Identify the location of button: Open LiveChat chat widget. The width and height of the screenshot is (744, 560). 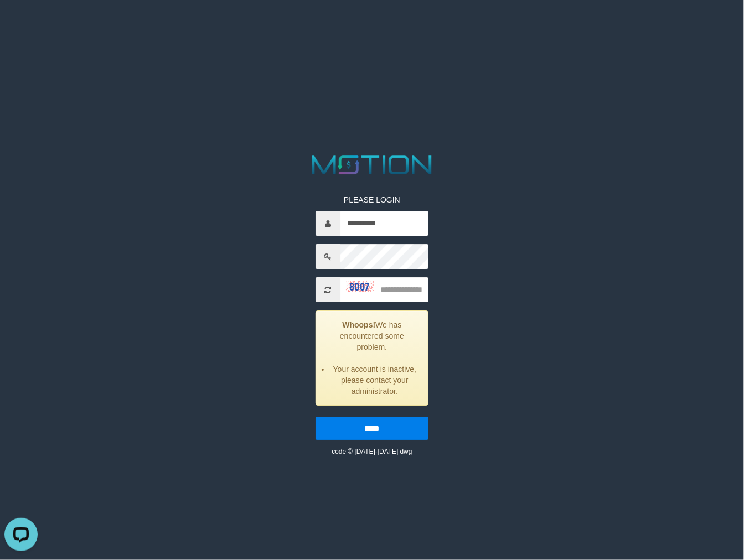
(21, 21).